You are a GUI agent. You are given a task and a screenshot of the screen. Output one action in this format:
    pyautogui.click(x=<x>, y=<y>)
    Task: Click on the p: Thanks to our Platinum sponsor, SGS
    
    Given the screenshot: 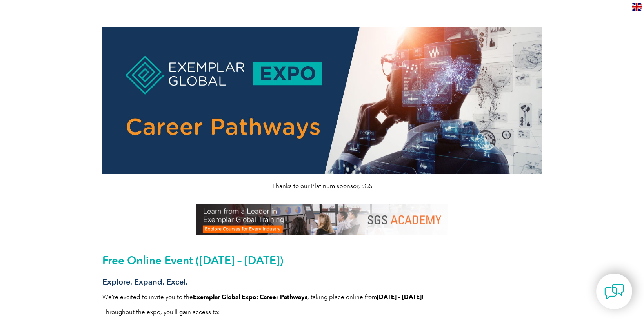 What is the action you would take?
    pyautogui.click(x=322, y=186)
    